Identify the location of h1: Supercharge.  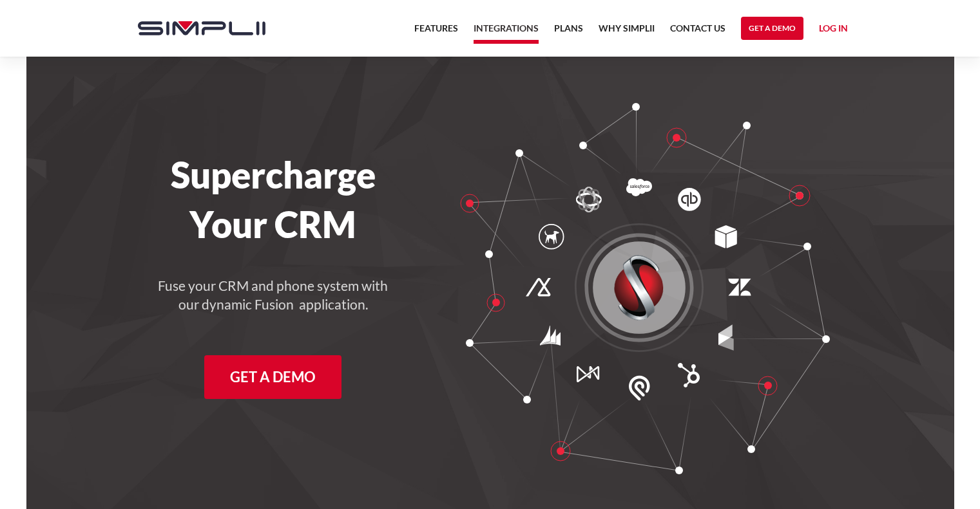
(273, 175).